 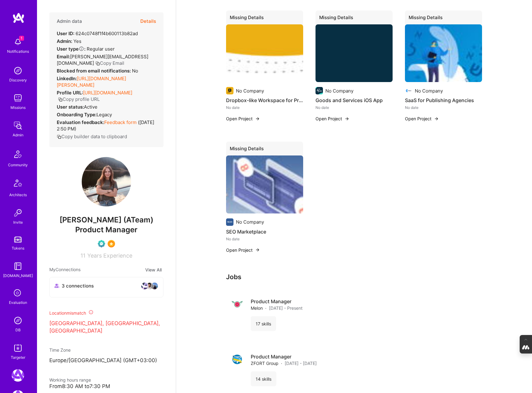 What do you see at coordinates (18, 154) in the screenshot?
I see `img: Community` at bounding box center [18, 154].